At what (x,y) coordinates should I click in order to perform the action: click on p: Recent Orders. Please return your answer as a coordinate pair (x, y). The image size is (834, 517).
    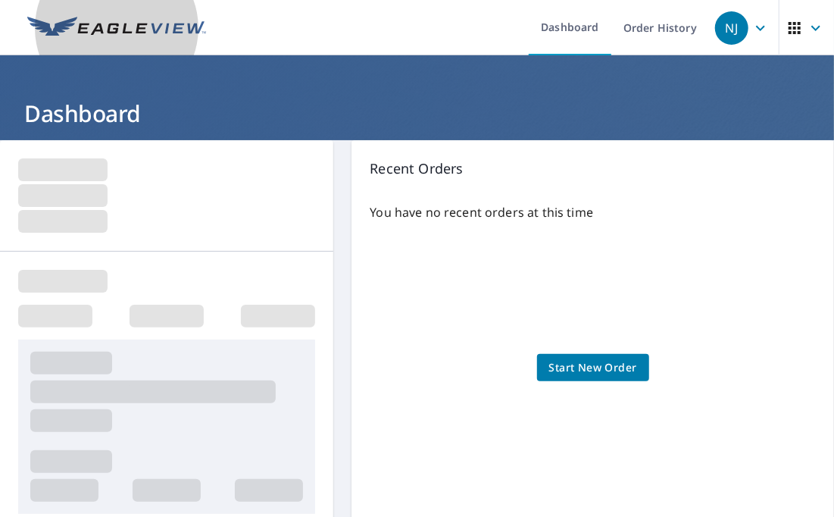
    Looking at the image, I should click on (593, 168).